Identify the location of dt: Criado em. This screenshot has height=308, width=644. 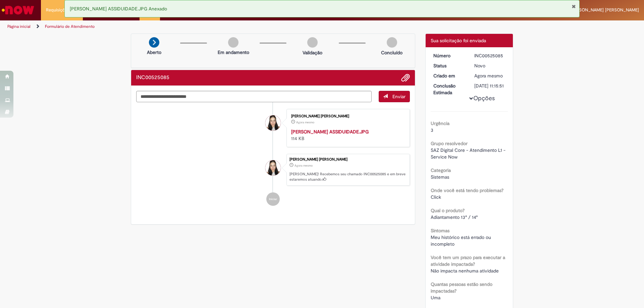
(449, 76).